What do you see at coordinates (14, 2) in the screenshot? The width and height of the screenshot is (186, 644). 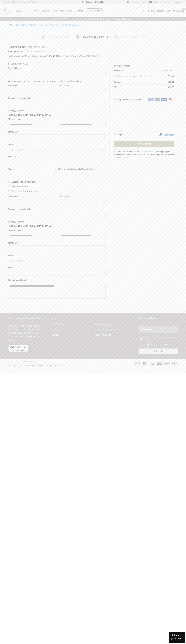 I see `a: Follow on LinkedIn` at bounding box center [14, 2].